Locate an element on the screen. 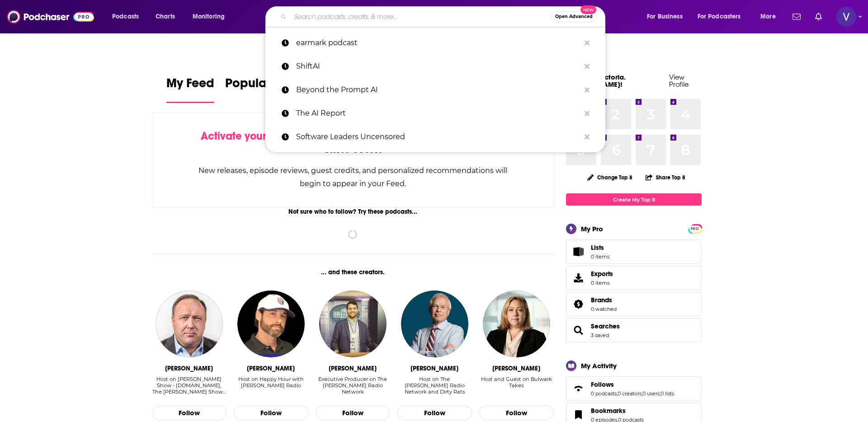 The height and width of the screenshot is (422, 868). span: Open Advanced is located at coordinates (574, 17).